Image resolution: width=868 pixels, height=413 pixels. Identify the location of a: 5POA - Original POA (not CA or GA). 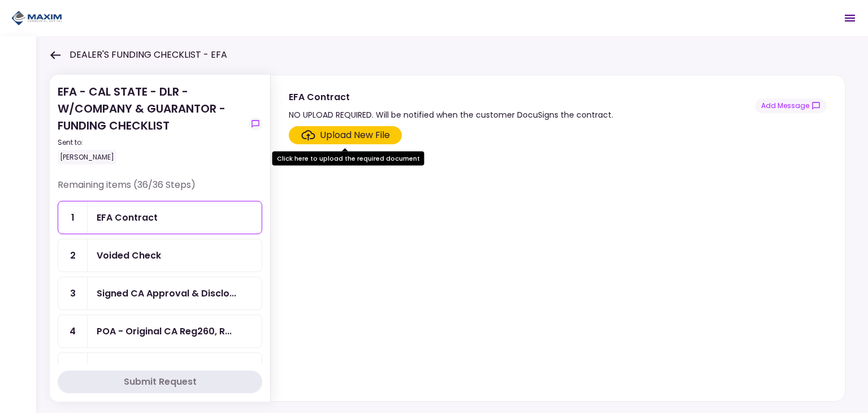
(160, 369).